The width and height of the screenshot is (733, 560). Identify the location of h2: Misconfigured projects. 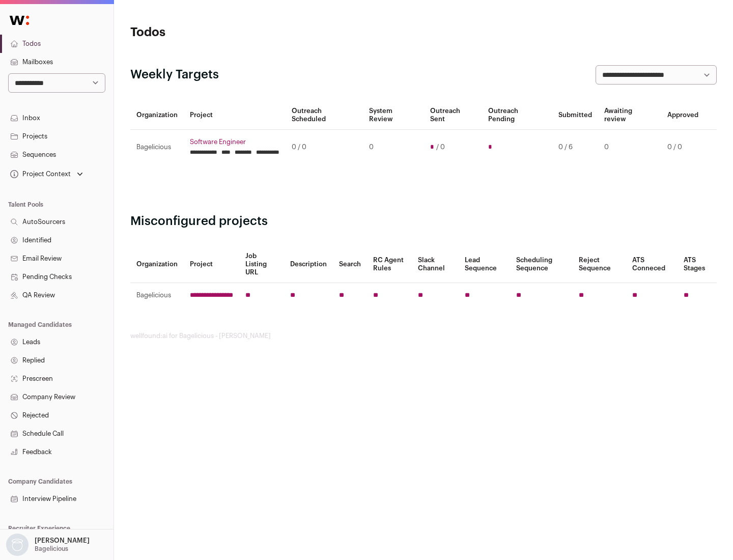
(424, 222).